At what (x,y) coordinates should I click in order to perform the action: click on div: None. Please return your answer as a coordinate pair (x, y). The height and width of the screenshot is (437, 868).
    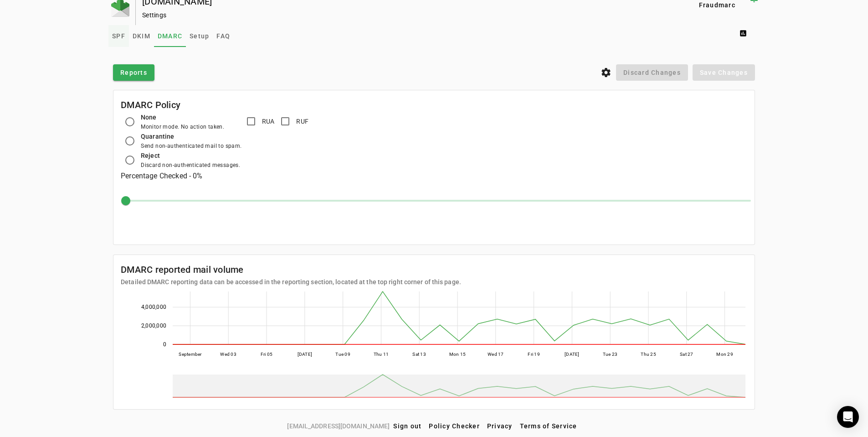
    Looking at the image, I should click on (182, 117).